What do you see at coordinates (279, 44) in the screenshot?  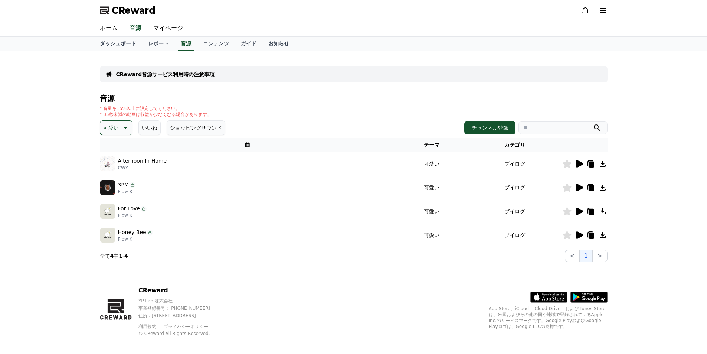 I see `a: お知らせ` at bounding box center [279, 44].